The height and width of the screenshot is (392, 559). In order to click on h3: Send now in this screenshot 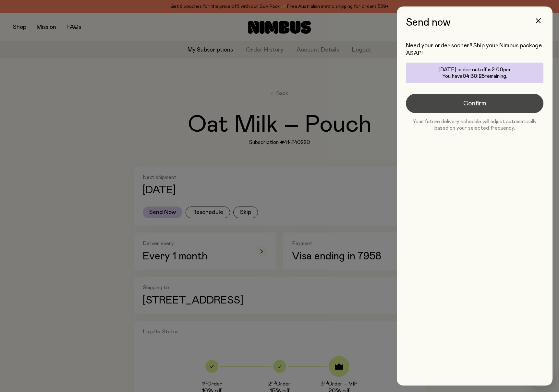, I will do `click(475, 26)`.